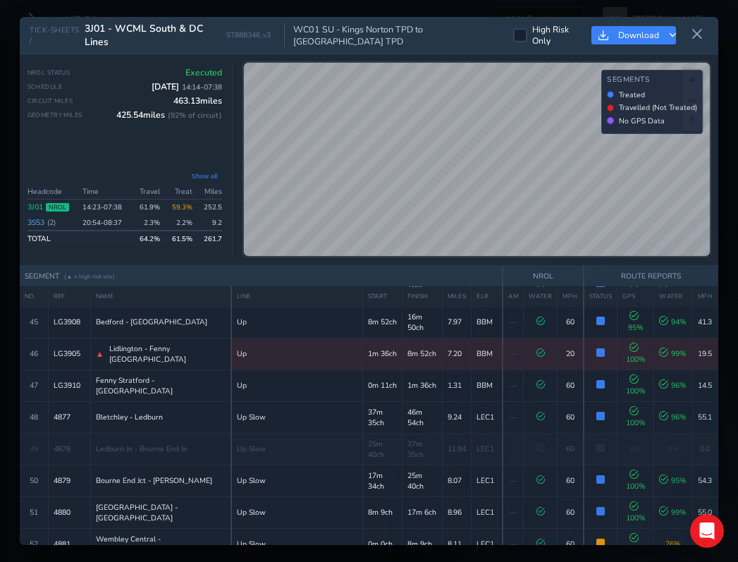 This screenshot has width=738, height=562. Describe the element at coordinates (142, 448) in the screenshot. I see `span: Ledburn Jn - Bourne End Jn` at that location.